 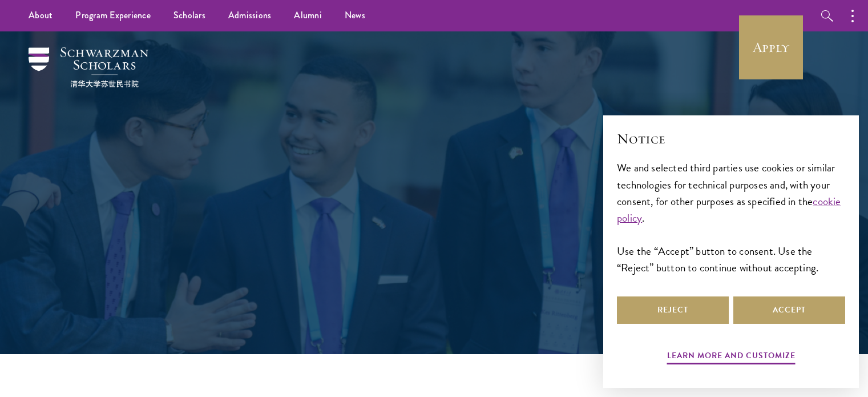 What do you see at coordinates (88, 67) in the screenshot?
I see `img: Schwarzman Scholars` at bounding box center [88, 67].